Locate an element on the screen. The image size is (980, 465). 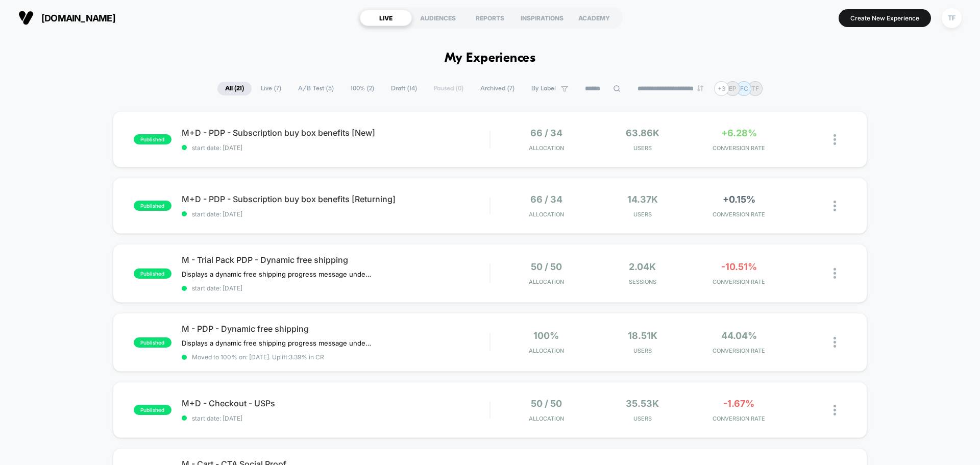
span: M+D - Checkout - USPs is located at coordinates (335, 403).